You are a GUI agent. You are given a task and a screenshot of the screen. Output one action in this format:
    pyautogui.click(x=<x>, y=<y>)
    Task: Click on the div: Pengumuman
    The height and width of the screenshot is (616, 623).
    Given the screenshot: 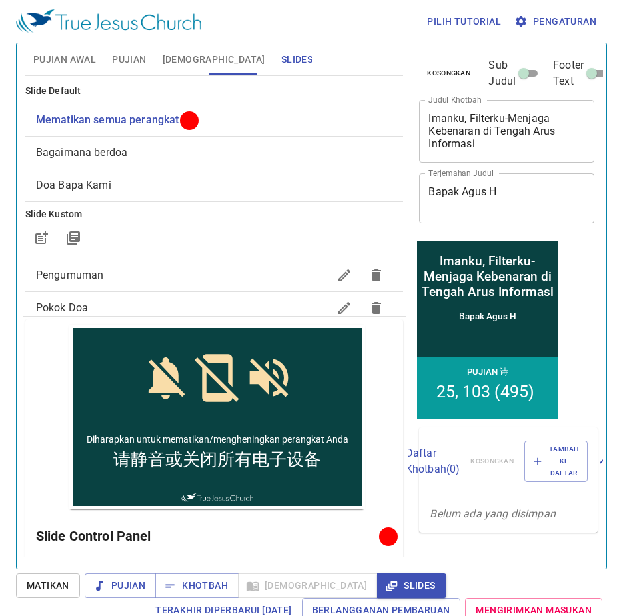 What is the action you would take?
    pyautogui.click(x=215, y=275)
    